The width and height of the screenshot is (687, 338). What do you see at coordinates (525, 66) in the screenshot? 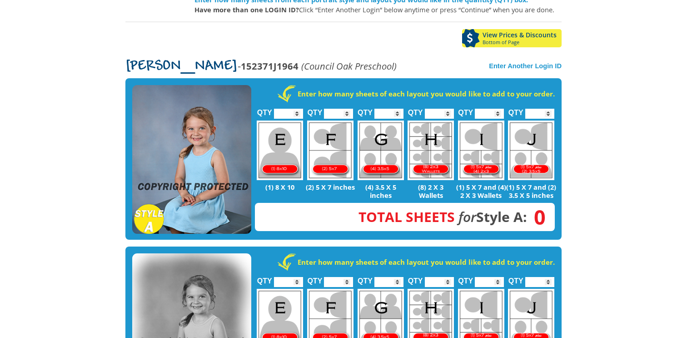
I see `strong: Enter Another Login ID` at bounding box center [525, 66].